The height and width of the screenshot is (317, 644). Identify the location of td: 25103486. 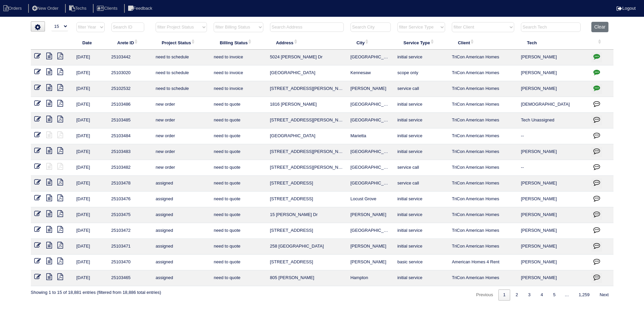
(130, 105).